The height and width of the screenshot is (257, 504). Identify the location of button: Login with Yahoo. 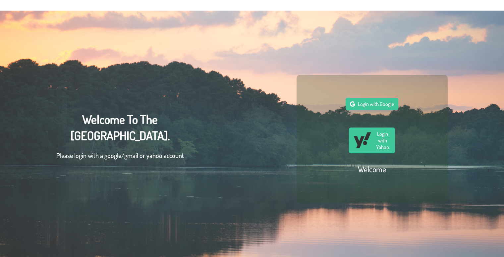
(371, 140).